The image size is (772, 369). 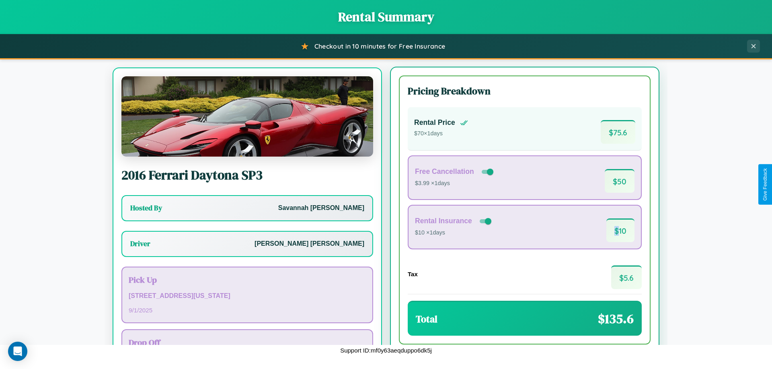 What do you see at coordinates (247, 280) in the screenshot?
I see `h3: Pick Up` at bounding box center [247, 280].